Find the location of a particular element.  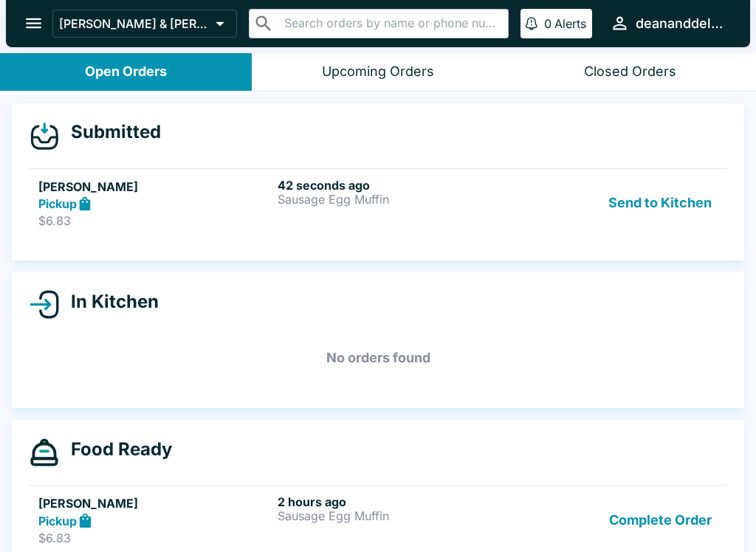

h4: Food Ready is located at coordinates (115, 449).